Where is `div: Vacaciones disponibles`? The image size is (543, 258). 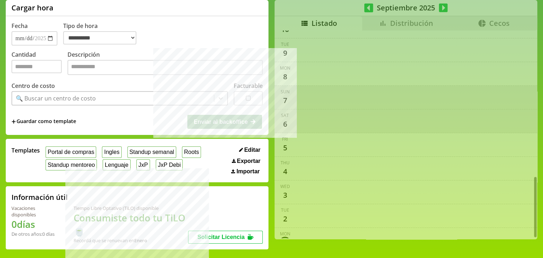 div: Vacaciones disponibles is located at coordinates (34, 212).